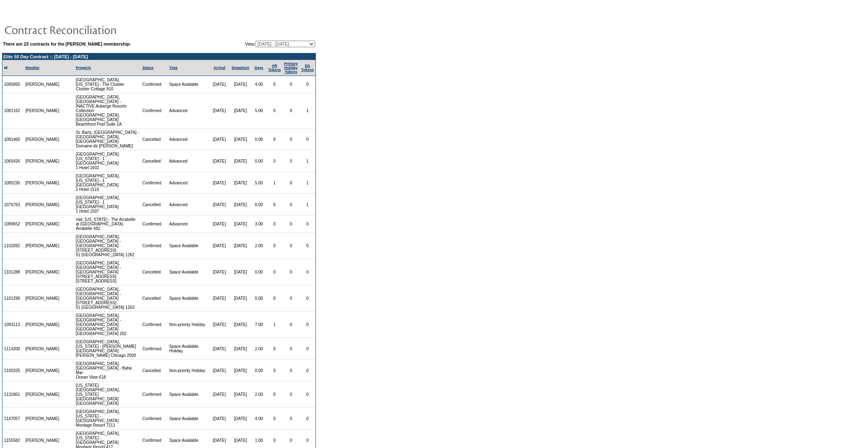 The width and height of the screenshot is (868, 448). I want to click on td: 4.00, so click(259, 418).